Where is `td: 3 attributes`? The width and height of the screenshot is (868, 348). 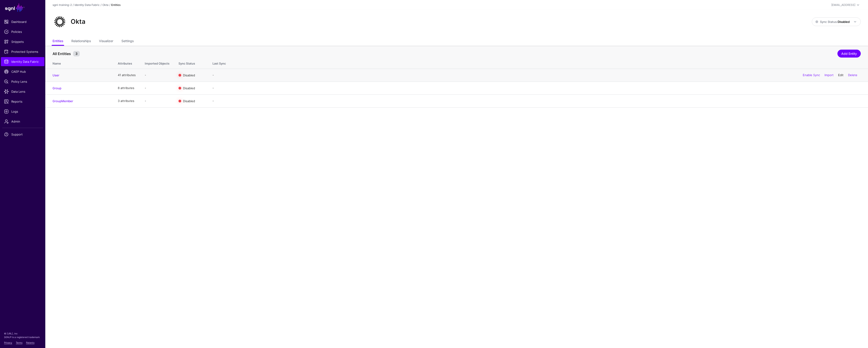
td: 3 attributes is located at coordinates (126, 101).